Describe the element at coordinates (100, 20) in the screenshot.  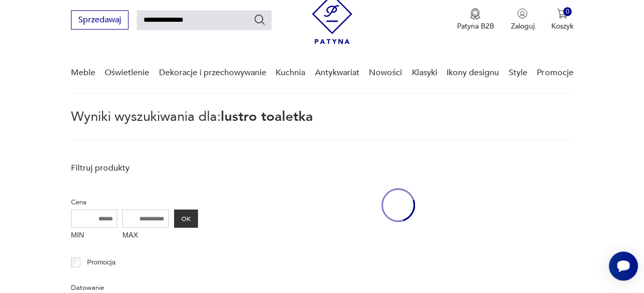
I see `button: Sprzedawaj` at that location.